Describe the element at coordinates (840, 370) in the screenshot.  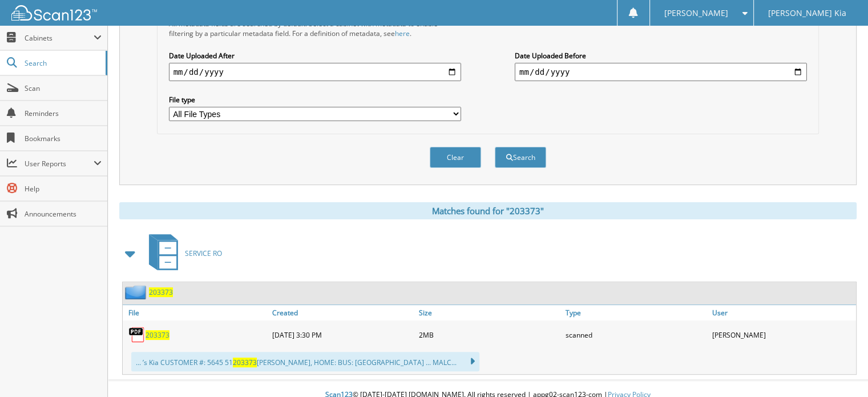
I see `div: Chat Widget` at that location.